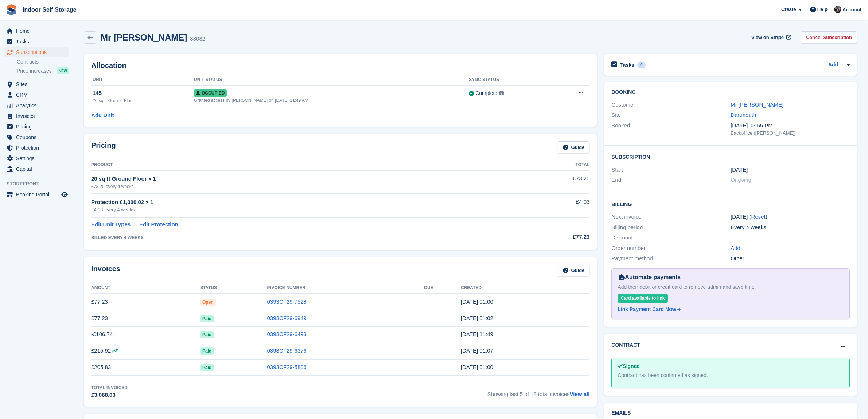 This screenshot has width=868, height=419. What do you see at coordinates (671, 259) in the screenshot?
I see `div: Payment method` at bounding box center [671, 259].